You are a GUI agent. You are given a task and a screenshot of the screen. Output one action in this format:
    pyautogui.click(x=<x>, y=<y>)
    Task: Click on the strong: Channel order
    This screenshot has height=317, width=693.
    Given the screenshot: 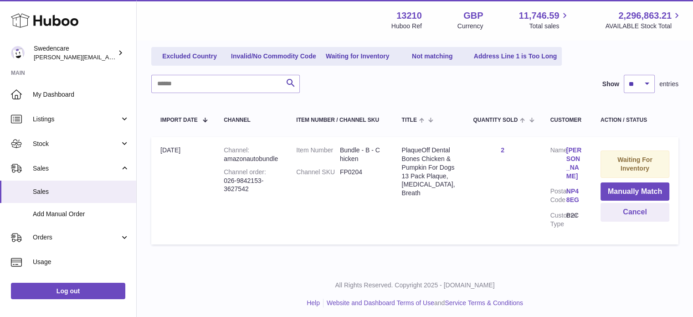 What is the action you would take?
    pyautogui.click(x=245, y=172)
    